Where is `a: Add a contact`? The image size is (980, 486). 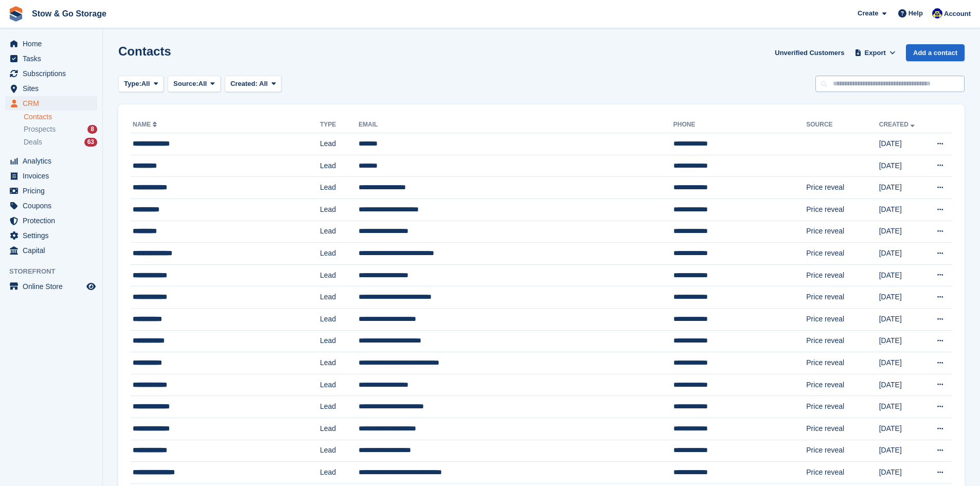
a: Add a contact is located at coordinates (935, 52).